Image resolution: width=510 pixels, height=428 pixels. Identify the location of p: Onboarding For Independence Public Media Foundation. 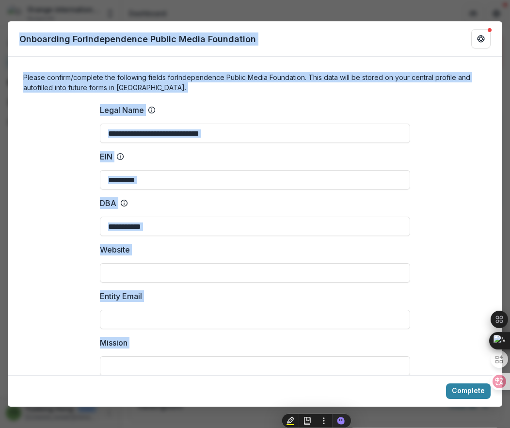
(138, 39).